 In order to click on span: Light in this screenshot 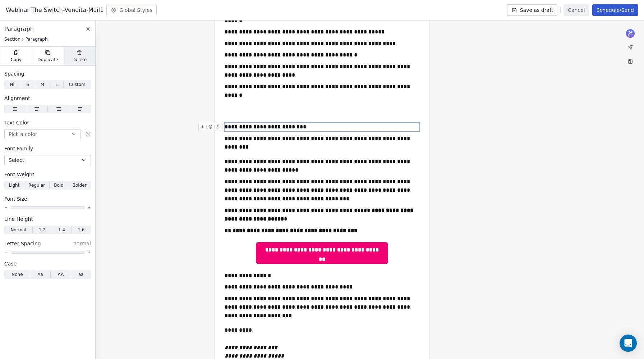, I will do `click(14, 185)`.